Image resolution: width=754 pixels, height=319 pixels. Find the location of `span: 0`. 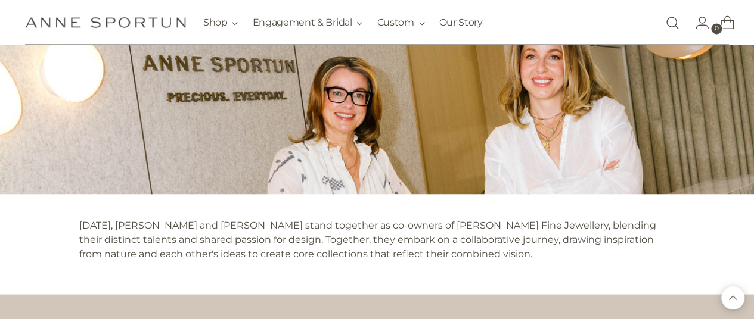

span: 0 is located at coordinates (716, 29).